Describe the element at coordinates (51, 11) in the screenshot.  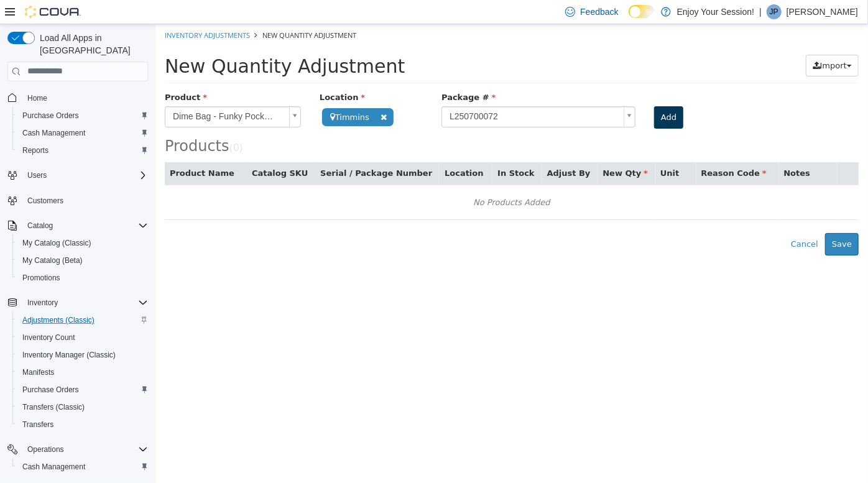
I see `a: Inventory Adjustments` at that location.